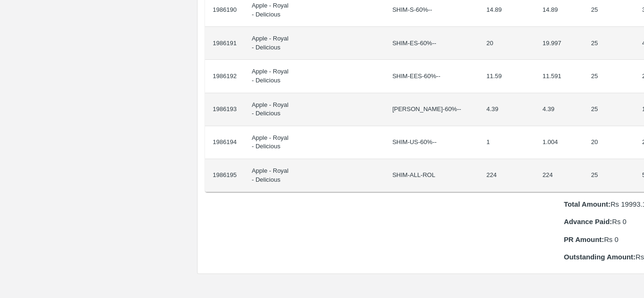 The width and height of the screenshot is (644, 298). Describe the element at coordinates (600, 257) in the screenshot. I see `b: Outstanding Amount:` at that location.